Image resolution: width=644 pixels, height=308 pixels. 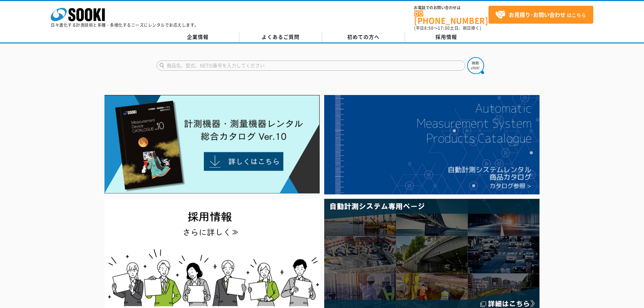 What do you see at coordinates (198, 37) in the screenshot?
I see `a: 企業情報` at bounding box center [198, 37].